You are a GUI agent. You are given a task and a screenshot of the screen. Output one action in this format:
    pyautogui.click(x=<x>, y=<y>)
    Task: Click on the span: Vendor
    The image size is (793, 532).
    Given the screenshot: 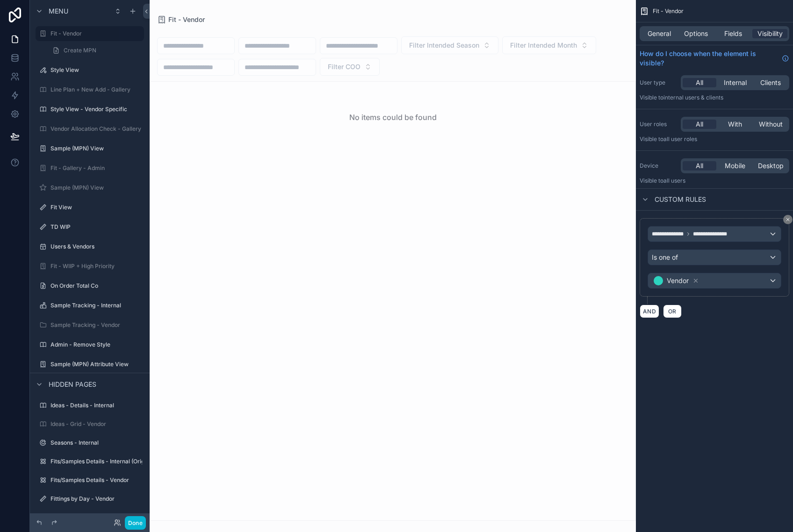 What is the action you would take?
    pyautogui.click(x=678, y=280)
    